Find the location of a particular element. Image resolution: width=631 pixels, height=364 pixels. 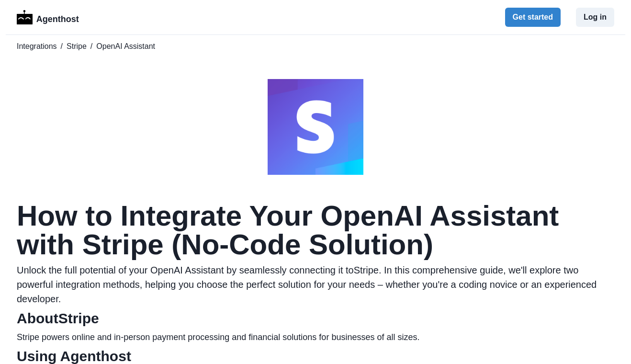

img: Logo is located at coordinates (24, 17).